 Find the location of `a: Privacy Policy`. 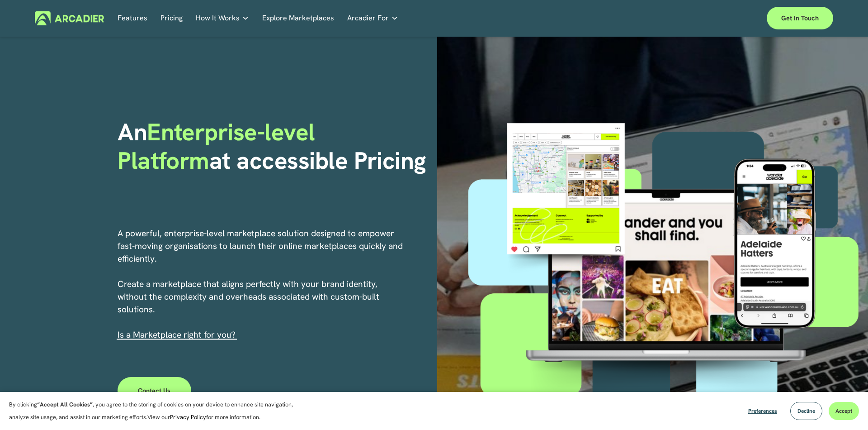

a: Privacy Policy is located at coordinates (188, 416).